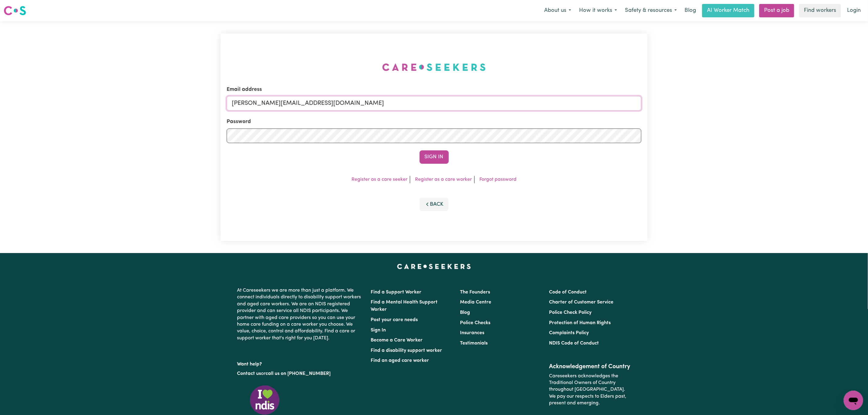  Describe the element at coordinates (777, 10) in the screenshot. I see `a: Post a job` at that location.